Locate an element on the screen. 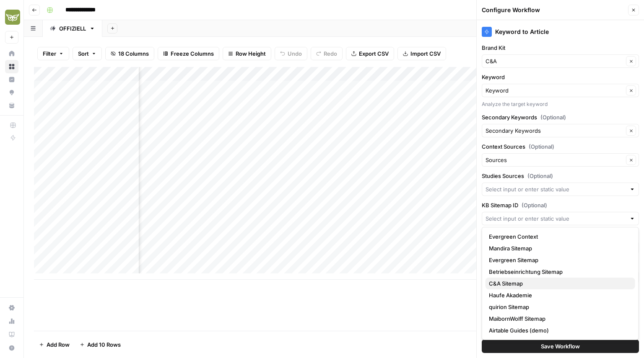 The height and width of the screenshot is (358, 644). span: Betriebseinrichtung Sitemap is located at coordinates (558, 272).